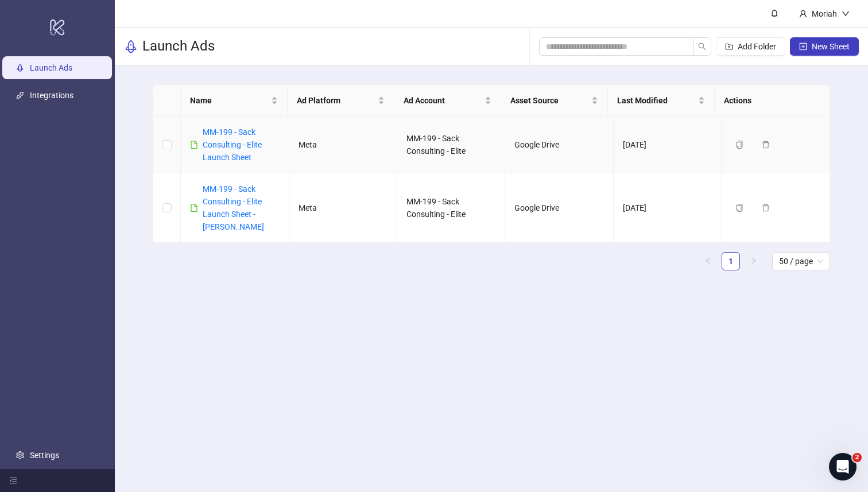  I want to click on span: Asset Source, so click(549, 100).